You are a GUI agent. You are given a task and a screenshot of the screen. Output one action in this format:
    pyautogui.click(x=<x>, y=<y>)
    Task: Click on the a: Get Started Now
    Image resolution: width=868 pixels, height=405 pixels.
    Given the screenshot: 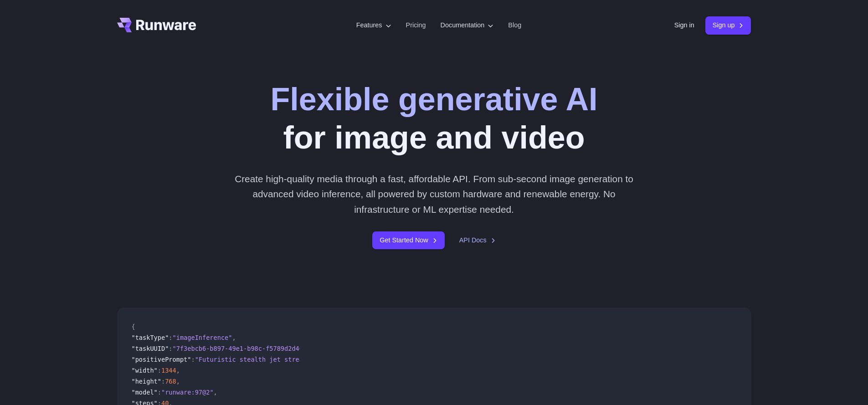 What is the action you would take?
    pyautogui.click(x=408, y=240)
    